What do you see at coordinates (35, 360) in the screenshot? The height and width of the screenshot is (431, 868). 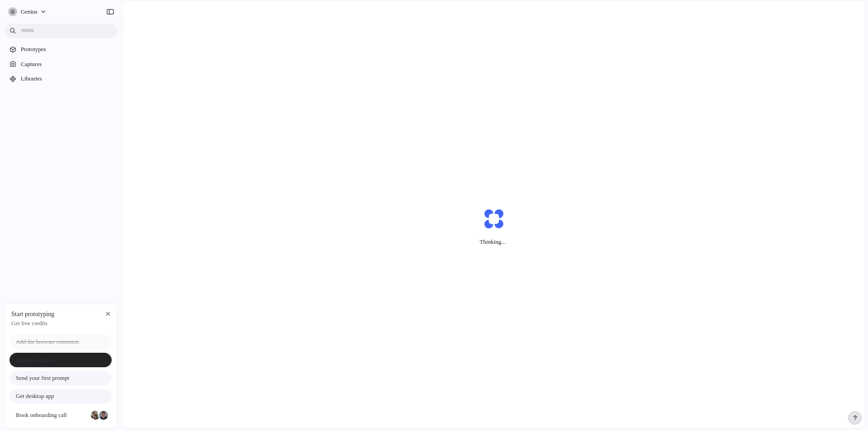 I see `span: Capture 3 pages` at bounding box center [35, 360].